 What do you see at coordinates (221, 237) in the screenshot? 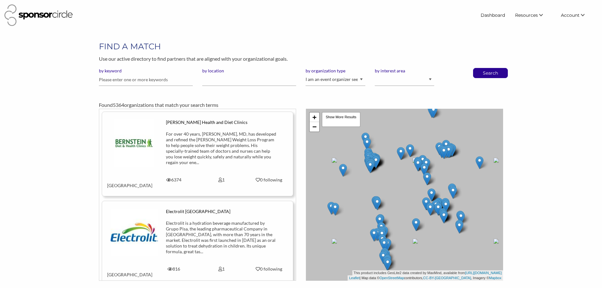
I see `div: Electrolit is a hydration beverage manufactured by Grupo Pisa, the leading pharmaceutical Company...` at bounding box center [221, 237].